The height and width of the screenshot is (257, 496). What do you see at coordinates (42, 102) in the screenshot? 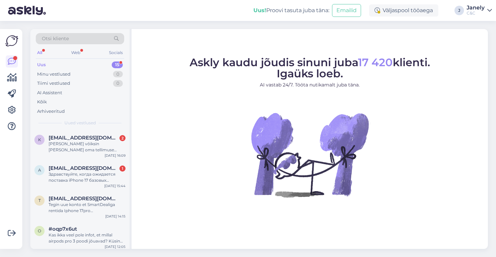
I see `div: Kõik` at bounding box center [42, 102].